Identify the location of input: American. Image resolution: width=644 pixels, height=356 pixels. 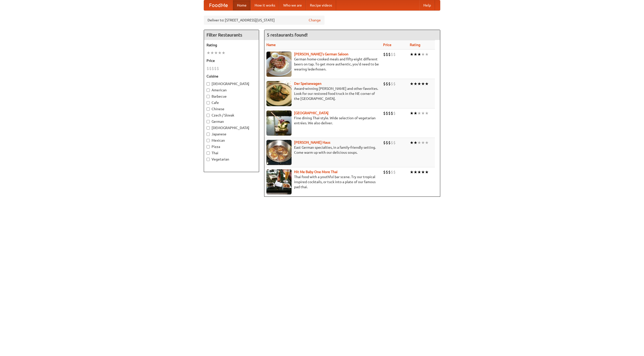
(208, 90).